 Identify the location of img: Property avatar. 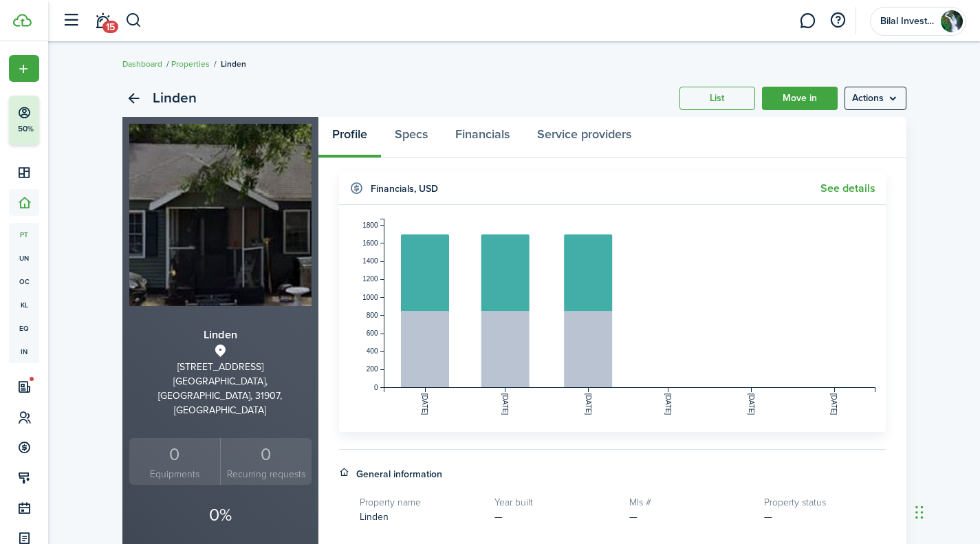
(220, 215).